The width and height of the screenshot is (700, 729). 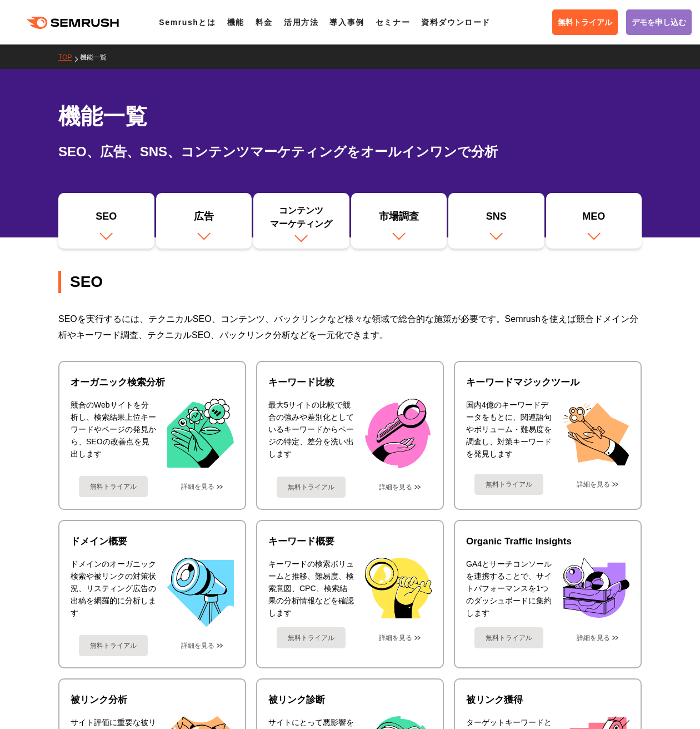 What do you see at coordinates (204, 219) in the screenshot?
I see `div: 広告` at bounding box center [204, 219].